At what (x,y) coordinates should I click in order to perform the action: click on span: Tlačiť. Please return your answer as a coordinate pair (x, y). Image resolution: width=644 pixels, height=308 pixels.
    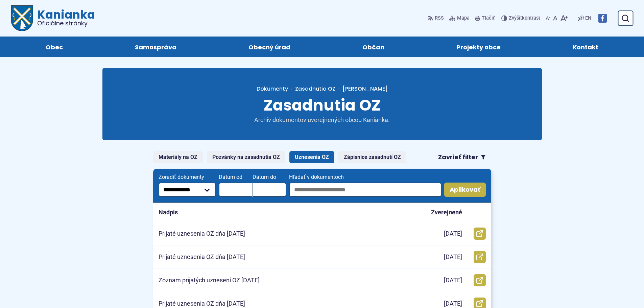
    Looking at the image, I should click on (489, 18).